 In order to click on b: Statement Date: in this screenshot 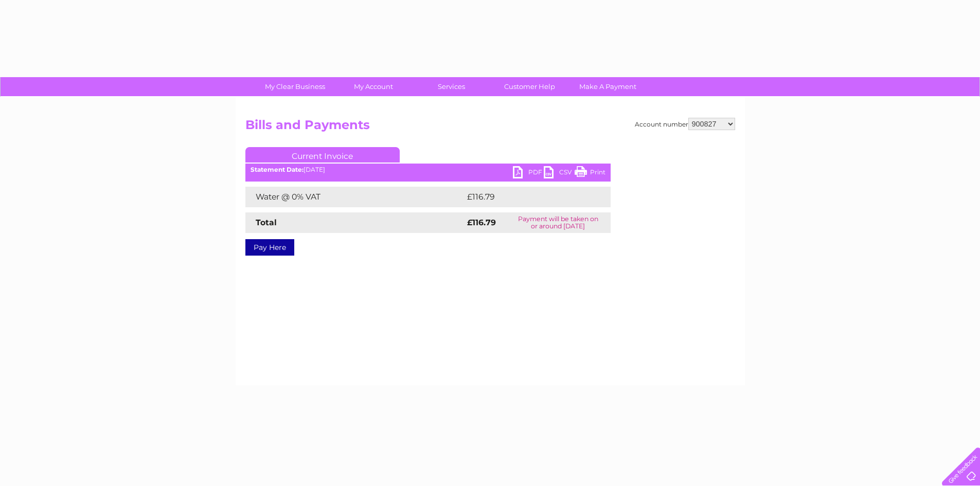, I will do `click(277, 169)`.